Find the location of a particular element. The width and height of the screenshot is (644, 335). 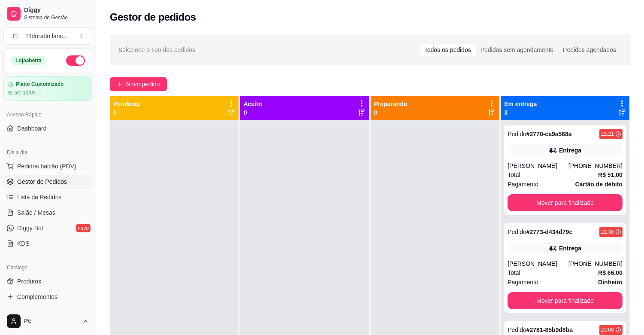

strong: # 2781-85b9d8ba is located at coordinates (550, 330).